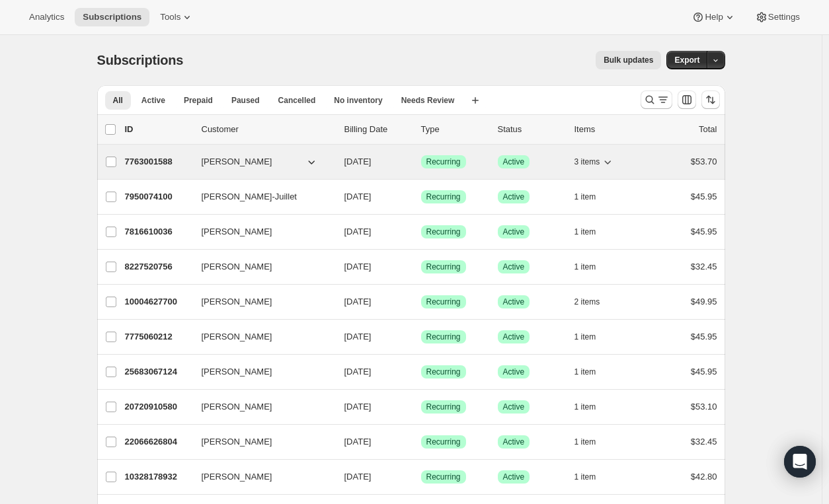 The width and height of the screenshot is (829, 504). Describe the element at coordinates (656, 100) in the screenshot. I see `button: Search and filter results` at that location.